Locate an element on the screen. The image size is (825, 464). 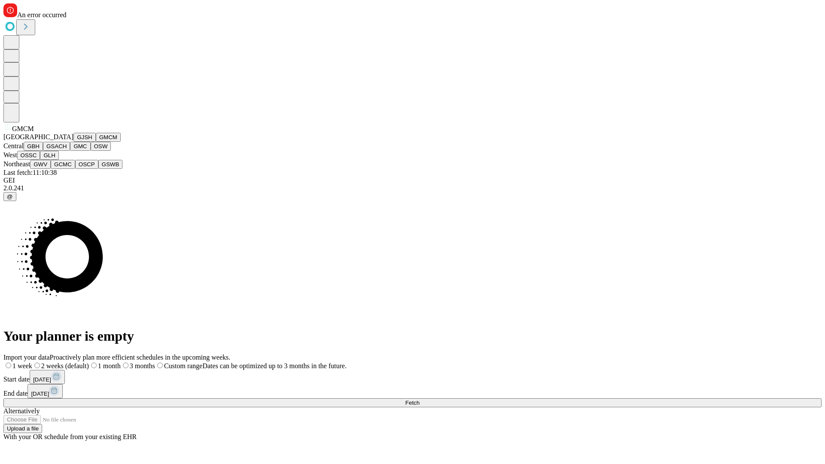
span: Dates can be optimized up to 3 months in the future. is located at coordinates (274, 366).